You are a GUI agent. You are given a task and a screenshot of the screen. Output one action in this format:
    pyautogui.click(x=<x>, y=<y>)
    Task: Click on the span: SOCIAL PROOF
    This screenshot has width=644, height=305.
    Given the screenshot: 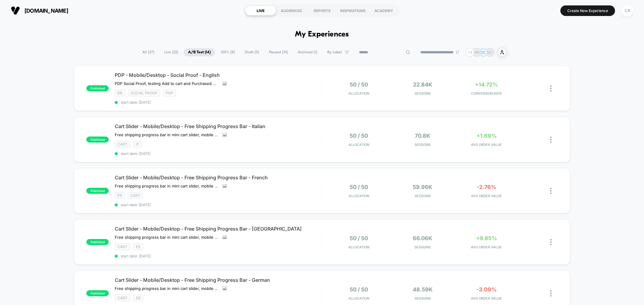 What is the action you would take?
    pyautogui.click(x=144, y=93)
    